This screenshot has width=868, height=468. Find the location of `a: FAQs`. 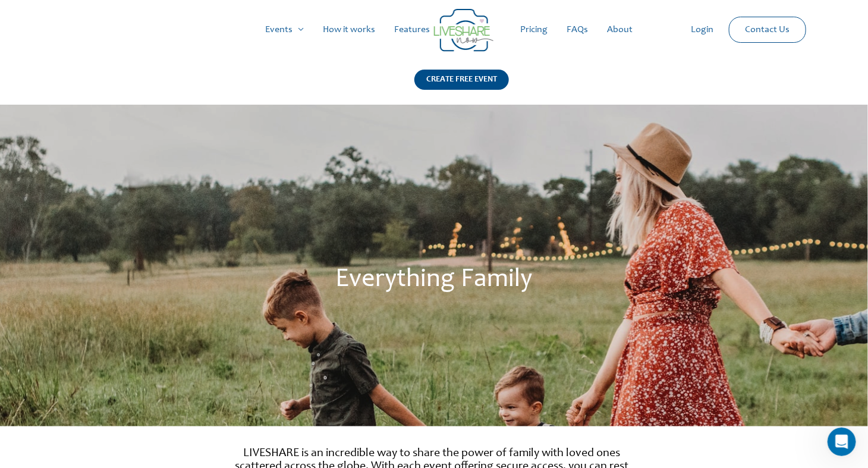

a: FAQs is located at coordinates (577, 30).